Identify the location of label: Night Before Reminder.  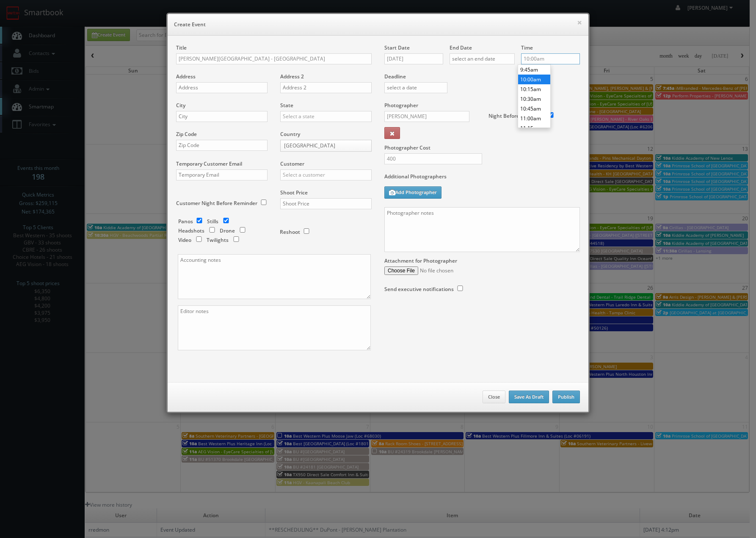
(516, 116).